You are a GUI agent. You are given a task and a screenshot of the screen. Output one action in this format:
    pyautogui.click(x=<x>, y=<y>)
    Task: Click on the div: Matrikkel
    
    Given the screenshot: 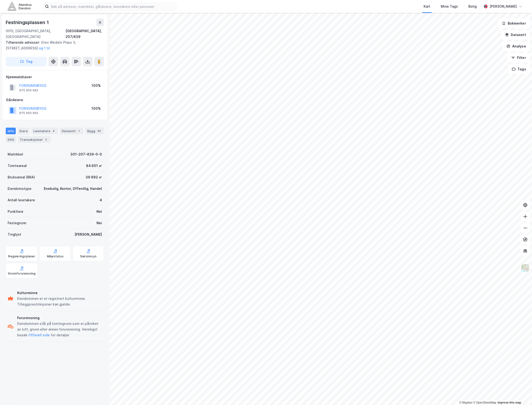 What is the action you would take?
    pyautogui.click(x=15, y=154)
    